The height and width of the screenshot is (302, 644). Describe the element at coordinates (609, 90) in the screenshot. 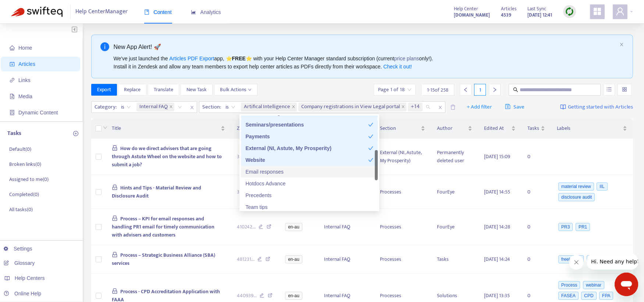

I see `span: unordered-list` at that location.